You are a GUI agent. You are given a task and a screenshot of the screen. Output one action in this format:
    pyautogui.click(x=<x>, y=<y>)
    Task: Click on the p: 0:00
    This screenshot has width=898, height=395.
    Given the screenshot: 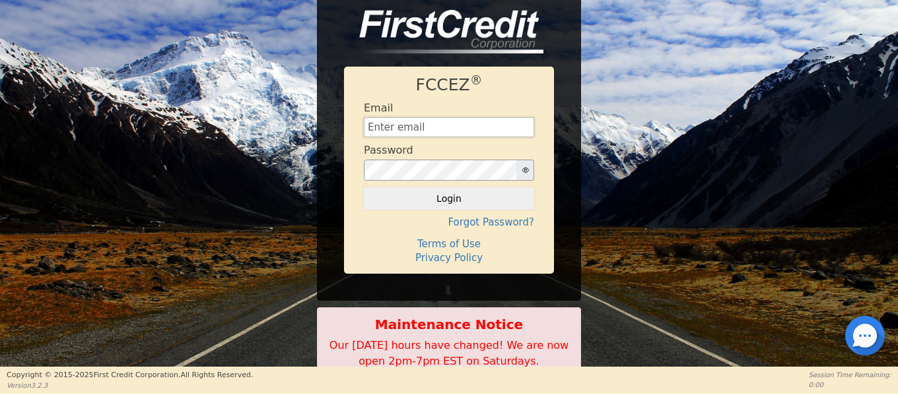 What is the action you would take?
    pyautogui.click(x=850, y=385)
    